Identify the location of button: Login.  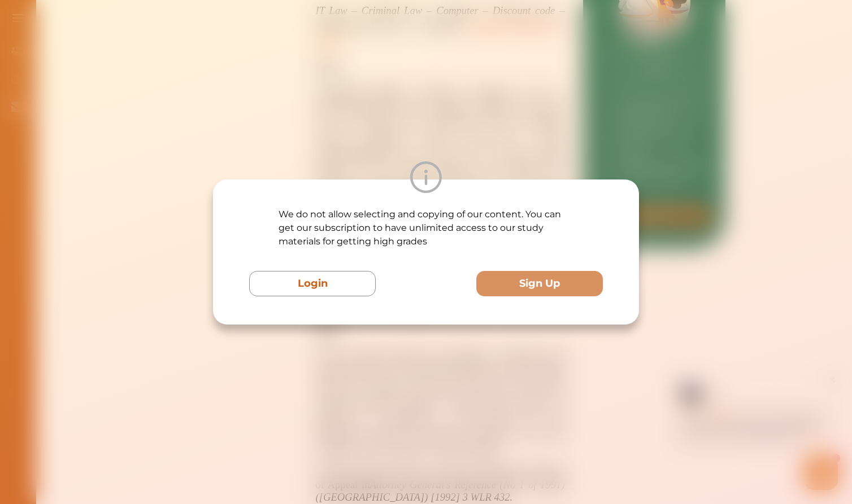
(312, 284).